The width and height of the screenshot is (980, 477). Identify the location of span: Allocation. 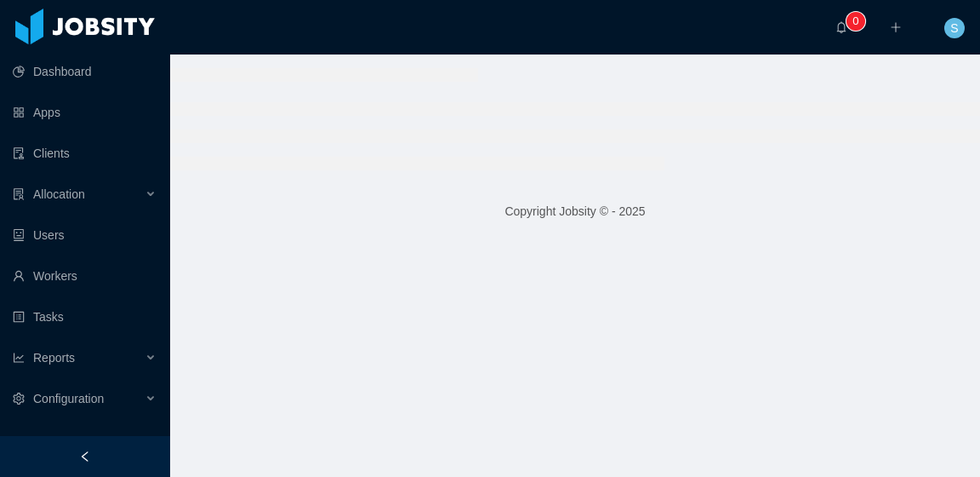
(59, 194).